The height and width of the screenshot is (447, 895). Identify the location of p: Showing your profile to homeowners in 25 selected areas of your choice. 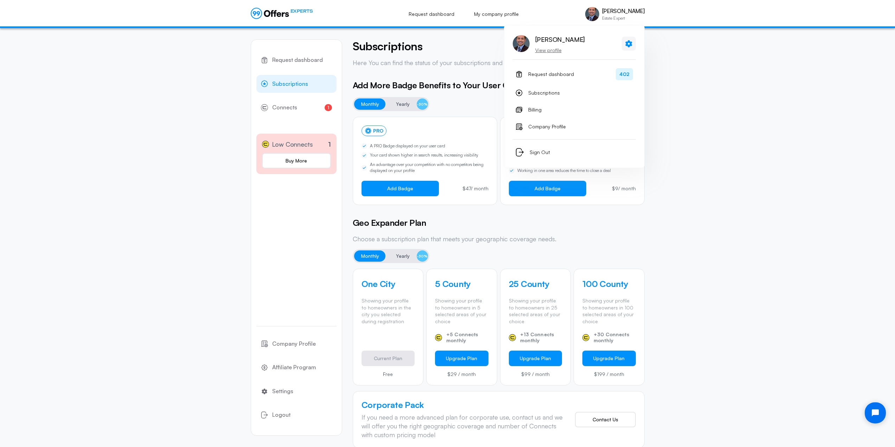
(535, 311).